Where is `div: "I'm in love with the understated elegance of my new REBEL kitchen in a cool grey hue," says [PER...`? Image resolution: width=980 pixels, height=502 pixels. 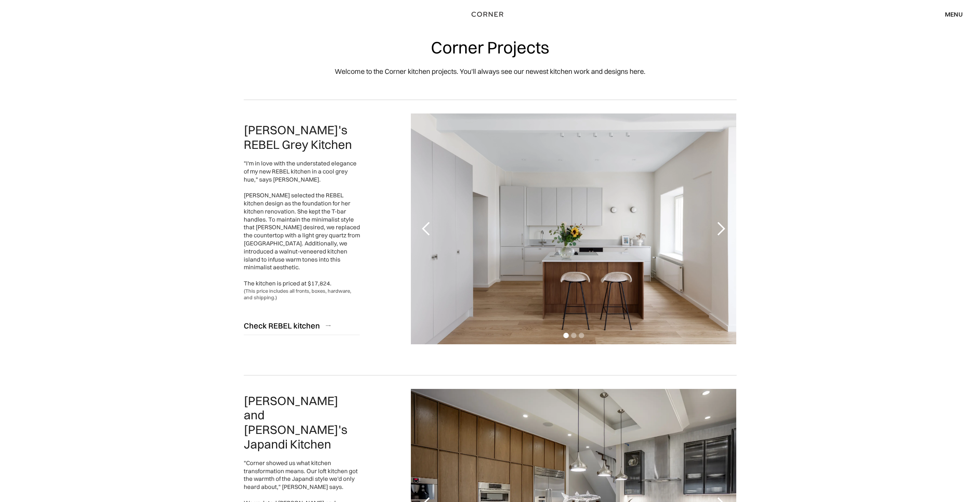
div: "I'm in love with the understated elegance of my new REBEL kitchen in a cool grey hue," says [PER... is located at coordinates (302, 223).